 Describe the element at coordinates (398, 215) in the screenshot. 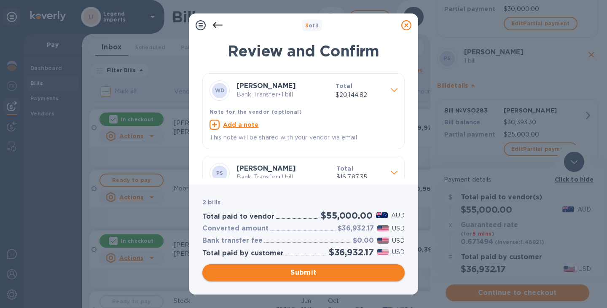

I see `p: AUD` at that location.